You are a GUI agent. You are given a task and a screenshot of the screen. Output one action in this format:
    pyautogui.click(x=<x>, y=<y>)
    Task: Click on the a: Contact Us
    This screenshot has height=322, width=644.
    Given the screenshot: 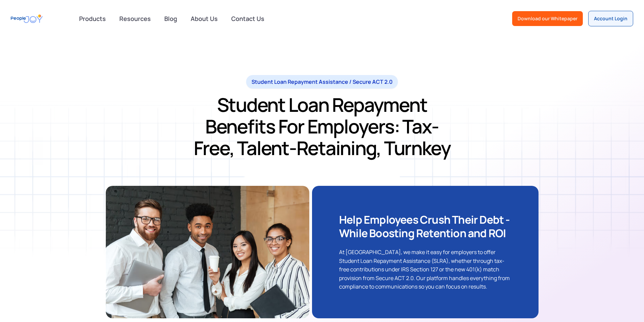 What is the action you would take?
    pyautogui.click(x=248, y=18)
    